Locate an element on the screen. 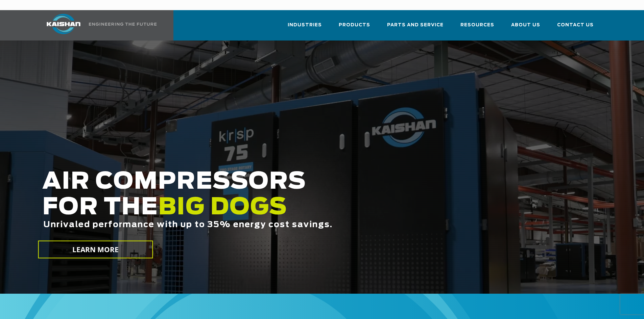 This screenshot has width=644, height=319. a: Products is located at coordinates (354, 28).